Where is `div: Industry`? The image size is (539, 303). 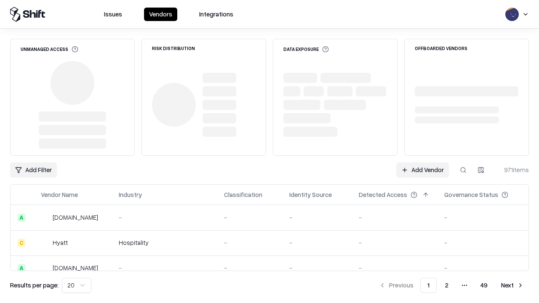 div: Industry is located at coordinates (130, 195).